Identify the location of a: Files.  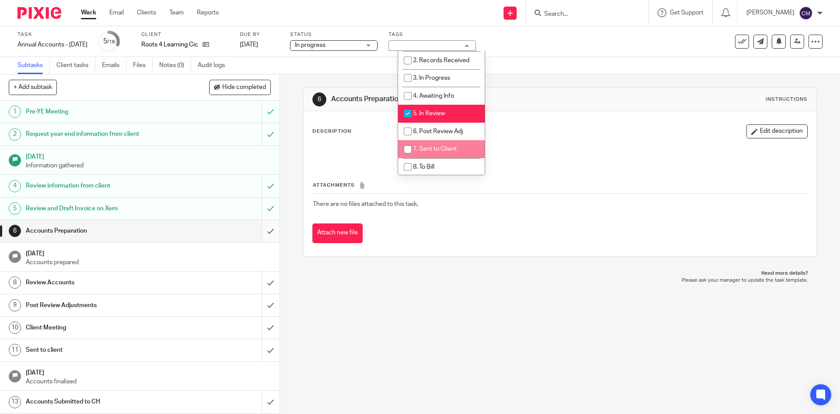
(143, 65).